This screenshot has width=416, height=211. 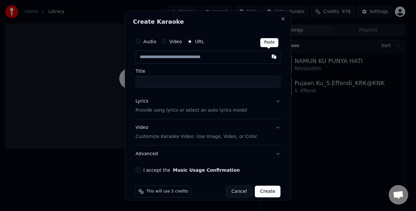 I want to click on p: Customize Karaoke Video: Use Image, Video, or Color, so click(x=196, y=136).